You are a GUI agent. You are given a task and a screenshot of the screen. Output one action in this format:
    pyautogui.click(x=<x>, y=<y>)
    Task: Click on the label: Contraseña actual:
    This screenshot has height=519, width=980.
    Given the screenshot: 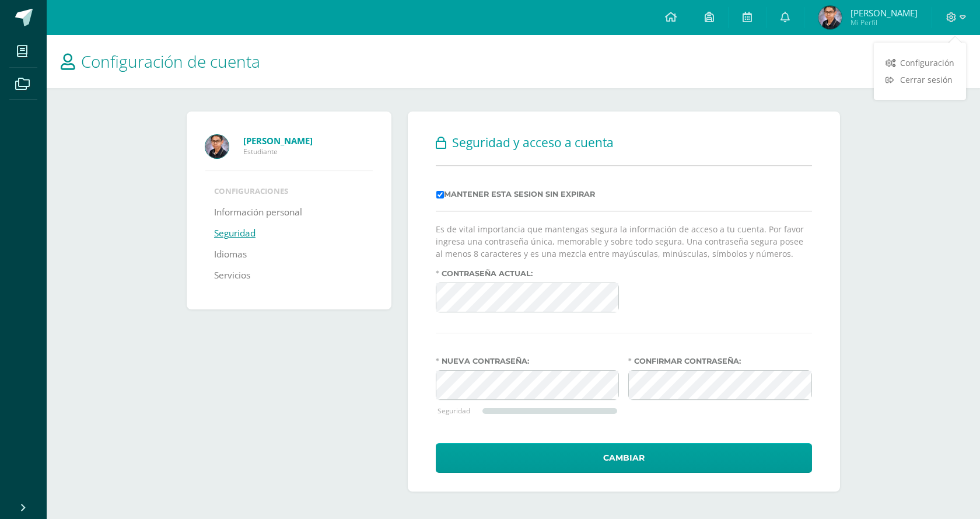 What is the action you would take?
    pyautogui.click(x=527, y=273)
    